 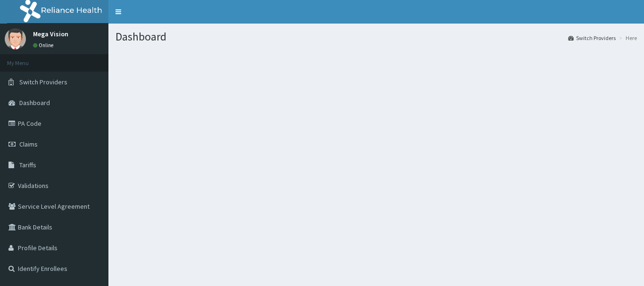 What do you see at coordinates (44, 82) in the screenshot?
I see `span: Switch Providers` at bounding box center [44, 82].